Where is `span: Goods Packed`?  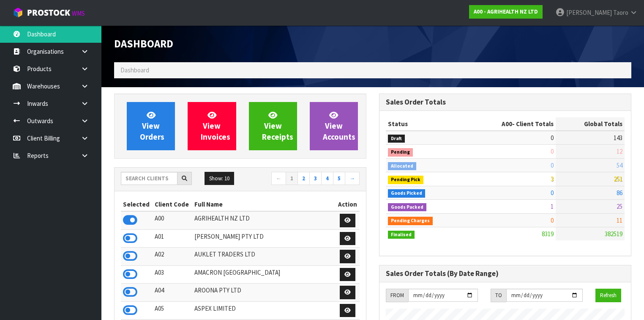 span: Goods Packed is located at coordinates (407, 207).